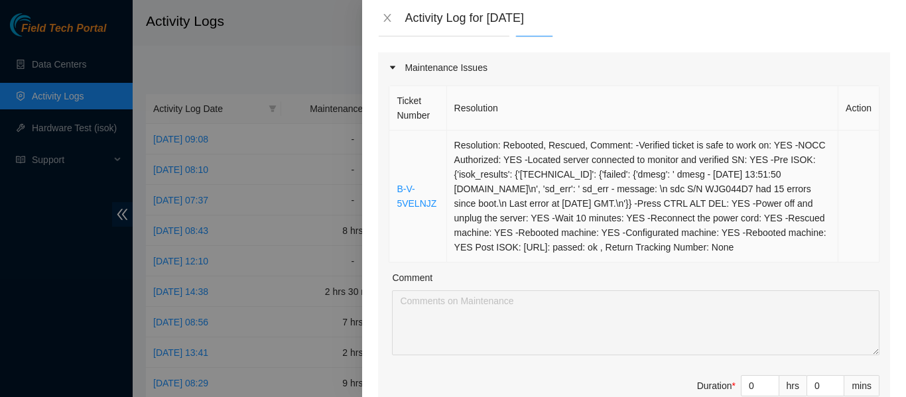 The image size is (906, 397). I want to click on th: Resolution, so click(643, 108).